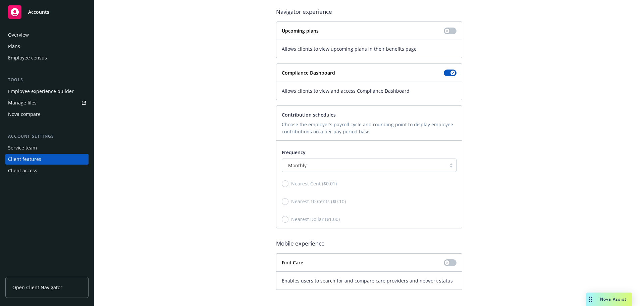 Image resolution: width=644 pixels, height=306 pixels. What do you see at coordinates (47, 114) in the screenshot?
I see `a: Nova compare` at bounding box center [47, 114].